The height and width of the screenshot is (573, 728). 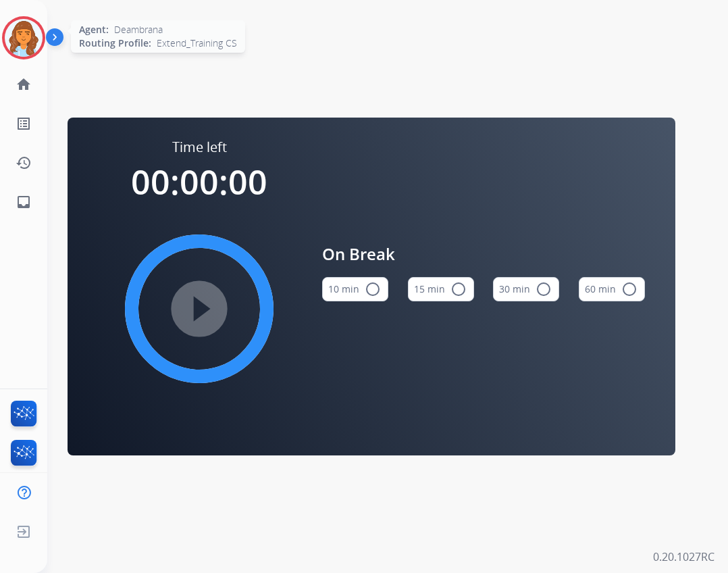 What do you see at coordinates (199, 182) in the screenshot?
I see `span: 00:00:00` at bounding box center [199, 182].